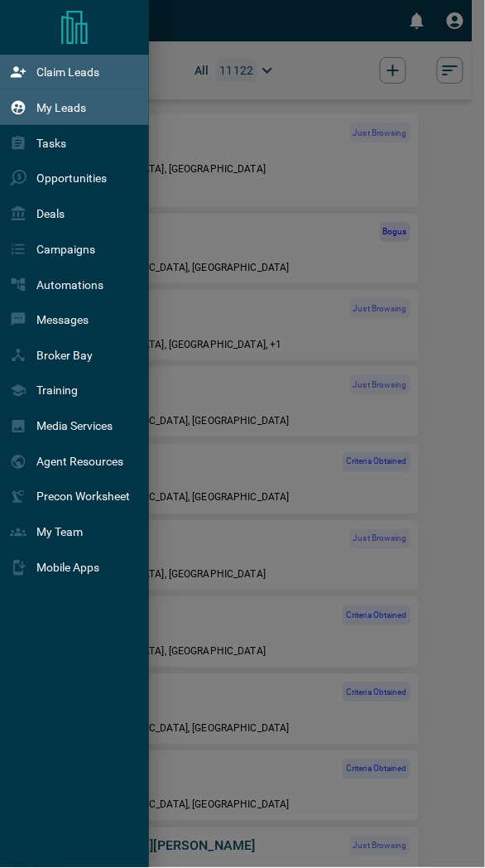 The height and width of the screenshot is (868, 485). I want to click on p: Mobile Apps, so click(68, 568).